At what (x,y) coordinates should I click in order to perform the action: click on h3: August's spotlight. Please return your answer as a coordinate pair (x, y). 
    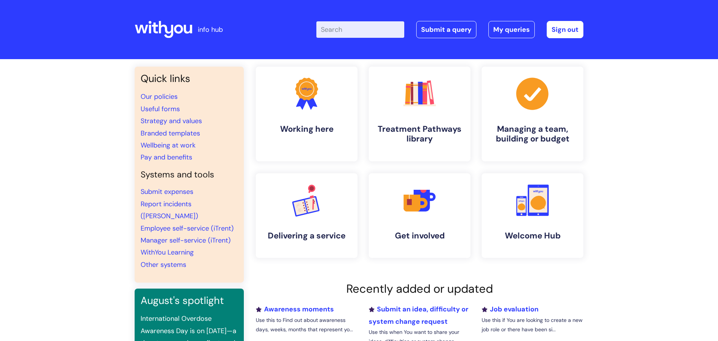
    Looking at the image, I should click on (189, 300).